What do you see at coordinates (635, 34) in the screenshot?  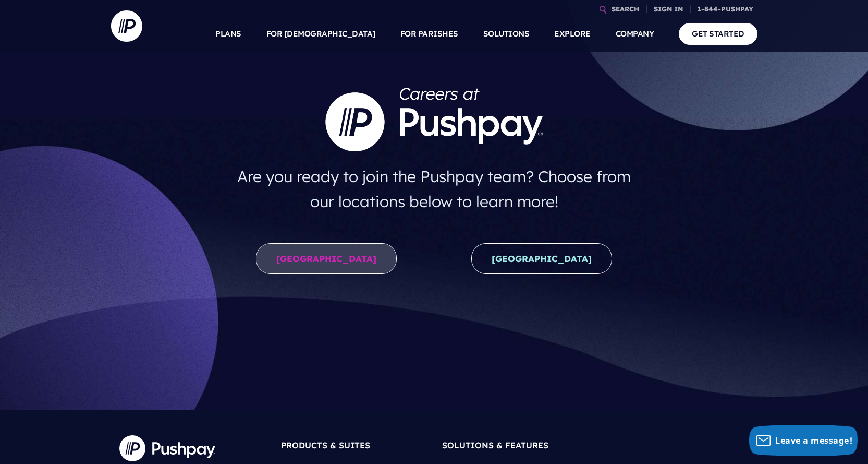 I see `a: COMPANY` at bounding box center [635, 34].